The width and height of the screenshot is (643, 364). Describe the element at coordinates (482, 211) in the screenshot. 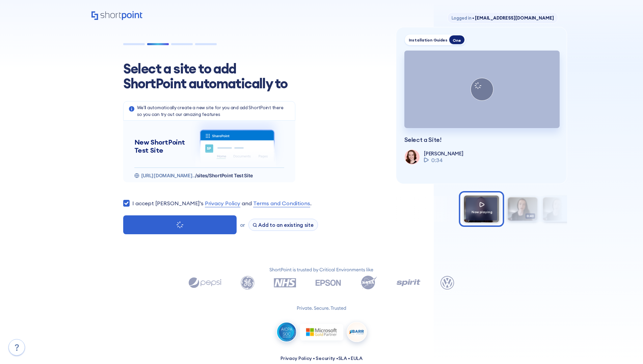

I see `span: Now playing` at that location.